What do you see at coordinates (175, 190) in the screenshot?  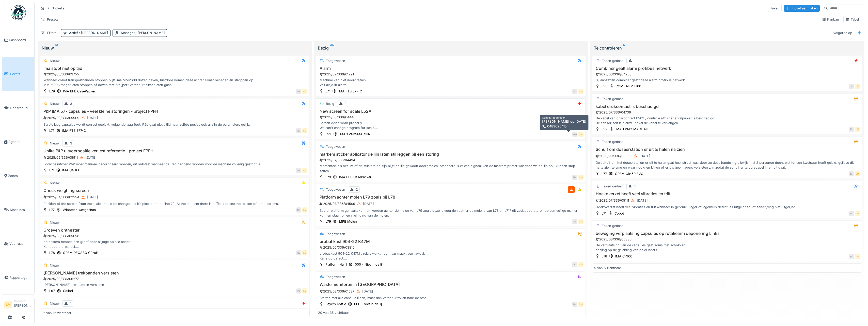 I see `h3: Check weighing screen` at bounding box center [175, 190].